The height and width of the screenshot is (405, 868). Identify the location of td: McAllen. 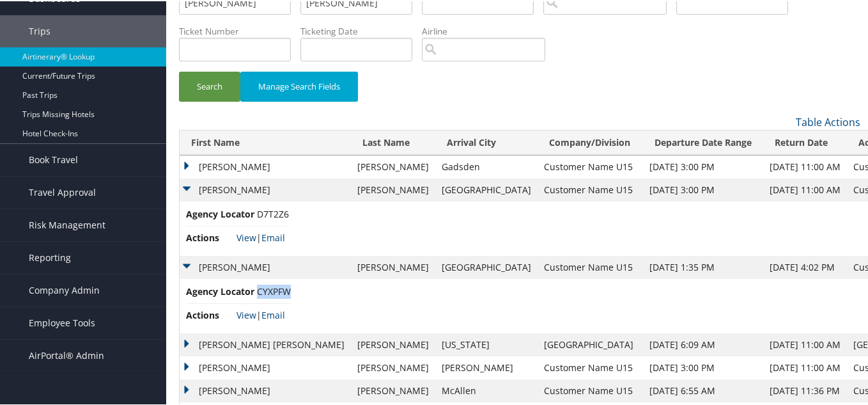
(486, 389).